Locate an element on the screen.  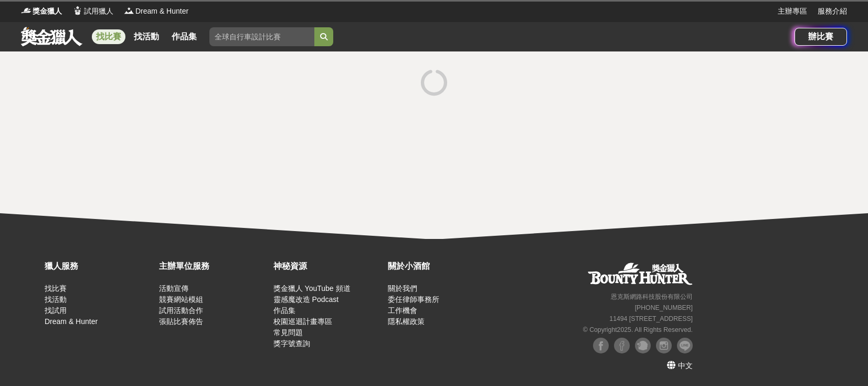
div: 關於小酒館 is located at coordinates (443, 266).